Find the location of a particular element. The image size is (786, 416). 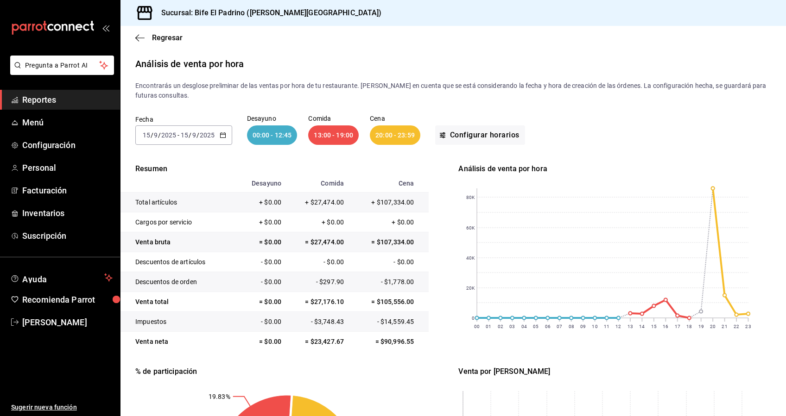

a: Pregunta a Parrot AI is located at coordinates (60, 72).